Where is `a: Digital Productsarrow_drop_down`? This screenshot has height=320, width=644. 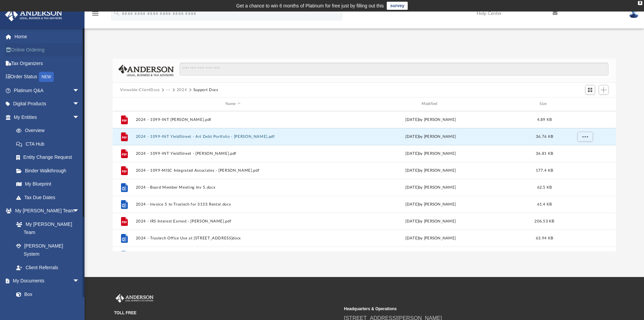 a: Digital Productsarrow_drop_down is located at coordinates (47, 104).